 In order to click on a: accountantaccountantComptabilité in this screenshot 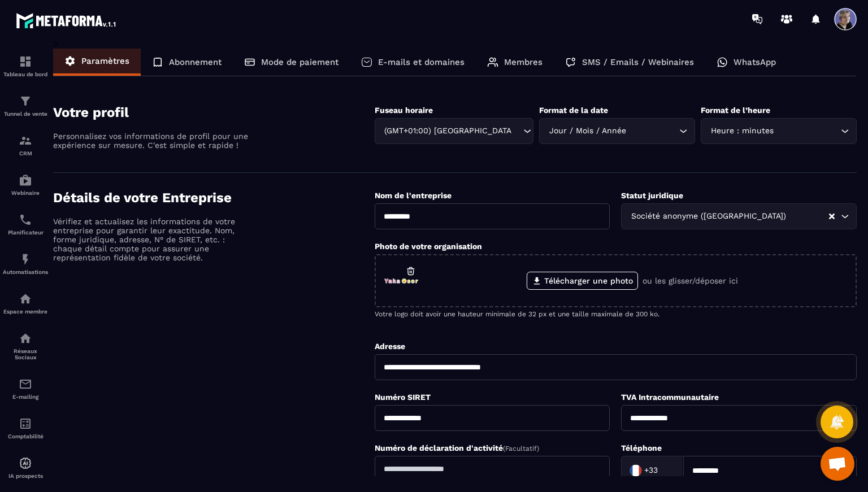, I will do `click(26, 429)`.